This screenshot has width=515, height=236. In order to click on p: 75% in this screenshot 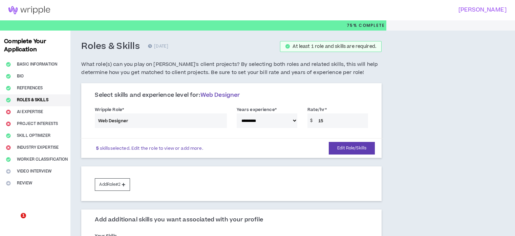, I will do `click(366, 25)`.